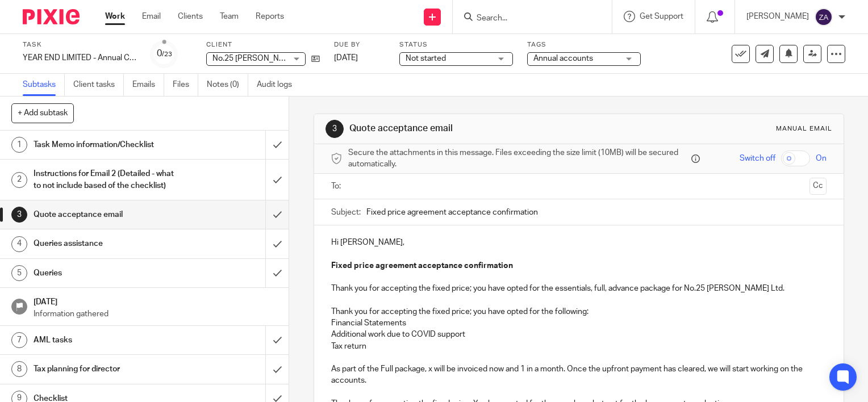 Image resolution: width=868 pixels, height=402 pixels. Describe the element at coordinates (19, 273) in the screenshot. I see `div: 5` at that location.